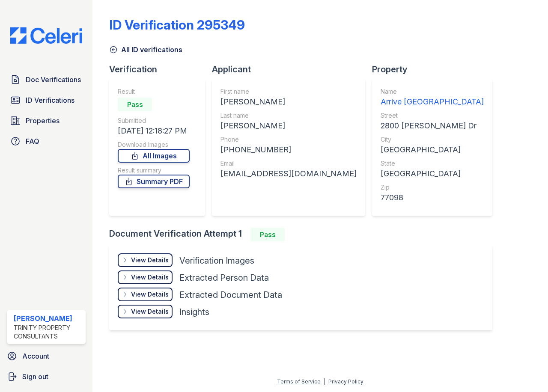  I want to click on div: State, so click(432, 164).